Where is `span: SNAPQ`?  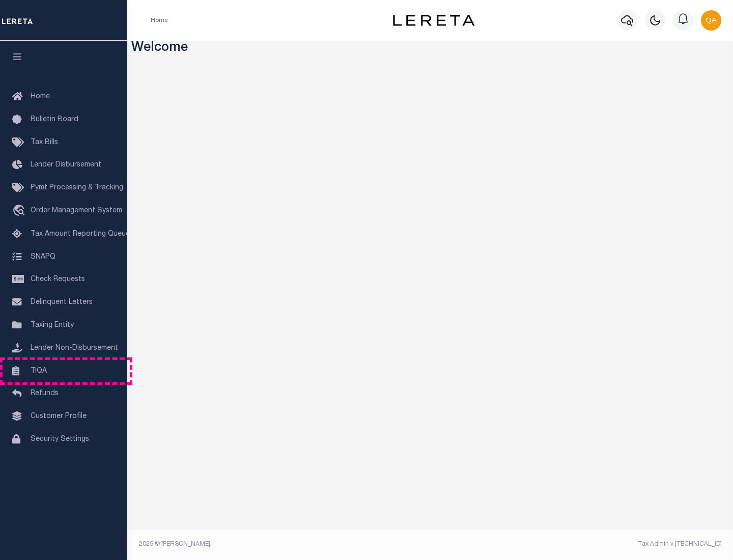
span: SNAPQ is located at coordinates (42, 257).